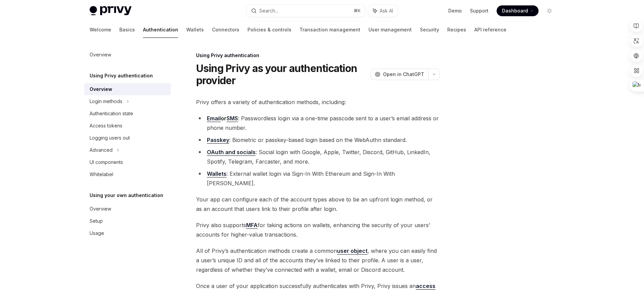 The height and width of the screenshot is (290, 644). Describe the element at coordinates (213, 119) in the screenshot. I see `a: Email` at that location.